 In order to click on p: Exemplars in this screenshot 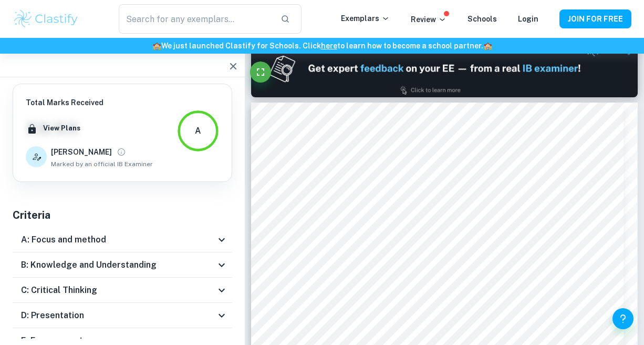, I will do `click(365, 18)`.